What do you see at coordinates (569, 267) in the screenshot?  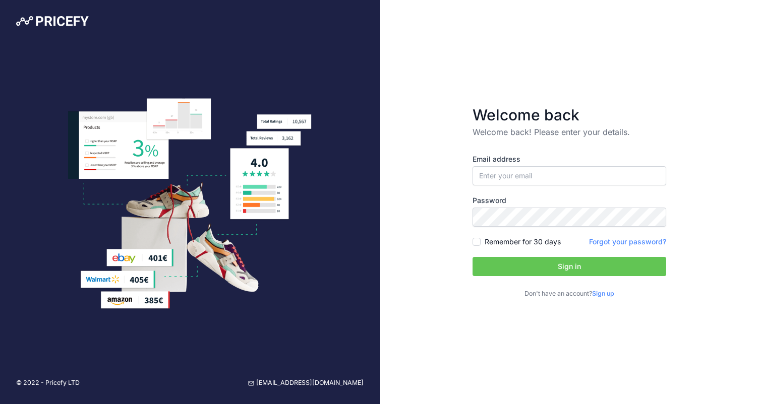 I see `button: Sign in` at bounding box center [569, 267].